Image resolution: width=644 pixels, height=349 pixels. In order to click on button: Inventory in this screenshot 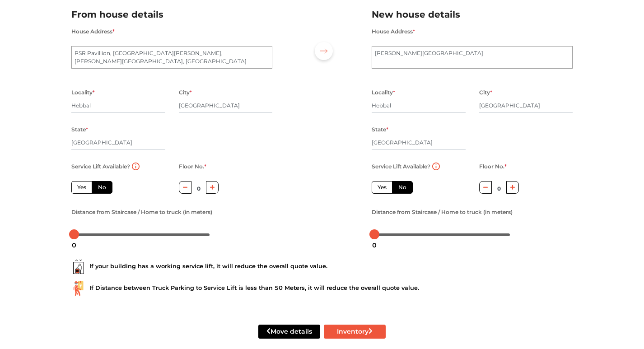, I will do `click(354, 332)`.